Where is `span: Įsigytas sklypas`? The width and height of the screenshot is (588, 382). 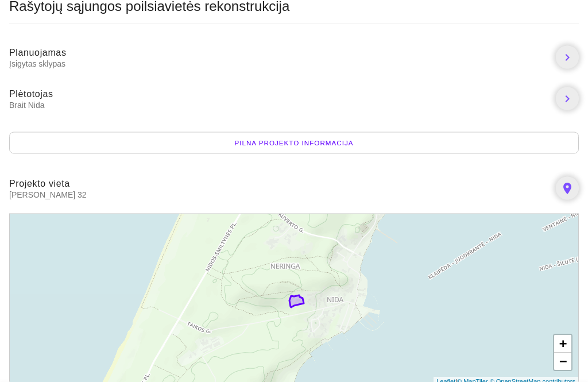
span: Įsigytas sklypas is located at coordinates (278, 64).